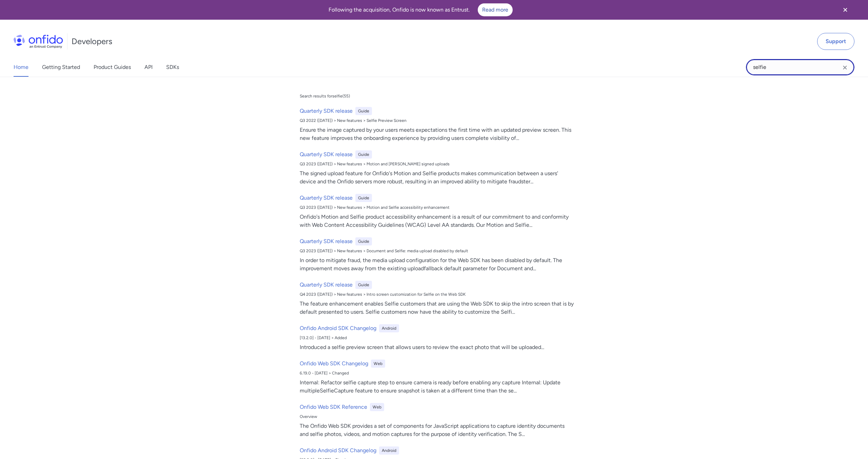 Image resolution: width=868 pixels, height=459 pixels. I want to click on a: Product Guides, so click(112, 67).